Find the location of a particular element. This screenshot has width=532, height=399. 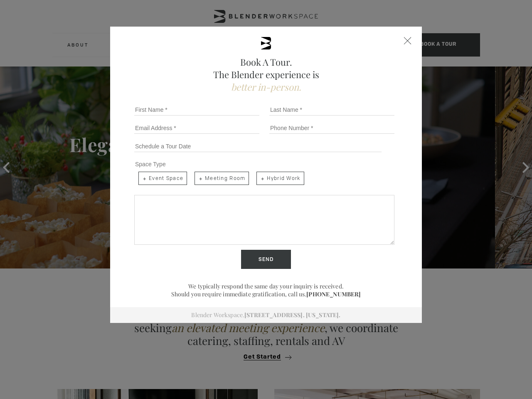

input: Send is located at coordinates (266, 259).